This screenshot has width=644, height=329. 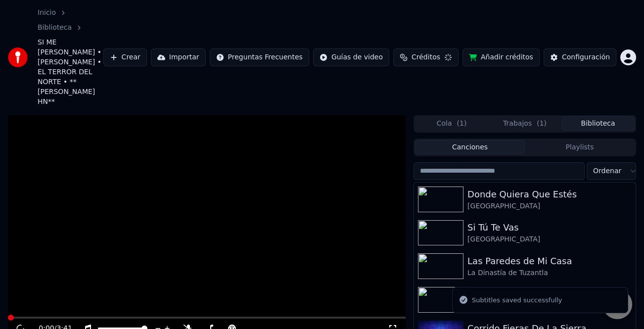 What do you see at coordinates (550, 261) in the screenshot?
I see `div: Las Paredes de Mi Casa` at bounding box center [550, 261].